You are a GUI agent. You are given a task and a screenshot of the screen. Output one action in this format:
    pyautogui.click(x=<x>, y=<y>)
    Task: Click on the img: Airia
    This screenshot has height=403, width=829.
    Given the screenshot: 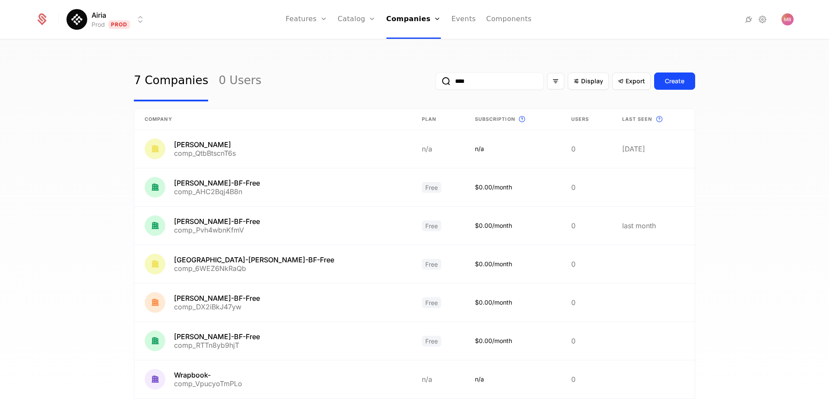 What is the action you would take?
    pyautogui.click(x=77, y=19)
    